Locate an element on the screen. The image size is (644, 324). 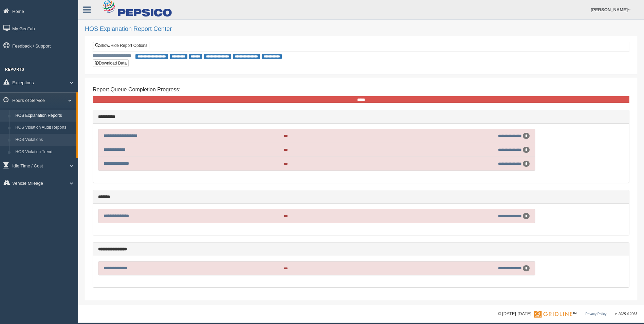
a: HOS Violation Trend is located at coordinates (44, 152).